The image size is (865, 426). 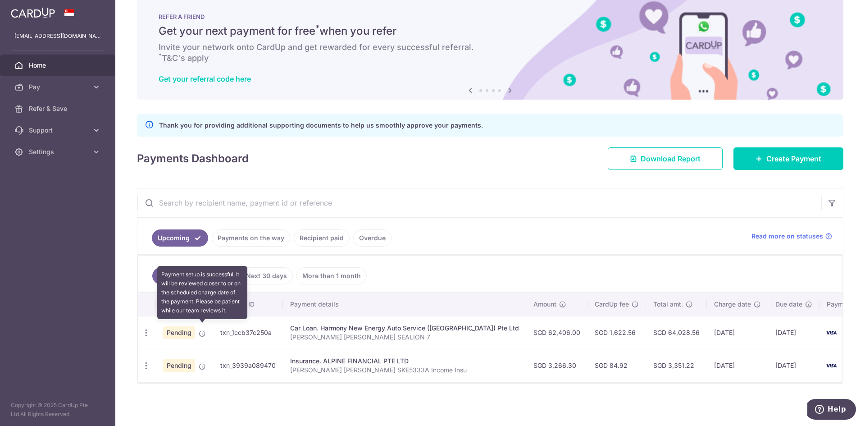 What do you see at coordinates (557, 365) in the screenshot?
I see `td: SGD 3,266.30` at bounding box center [557, 365].